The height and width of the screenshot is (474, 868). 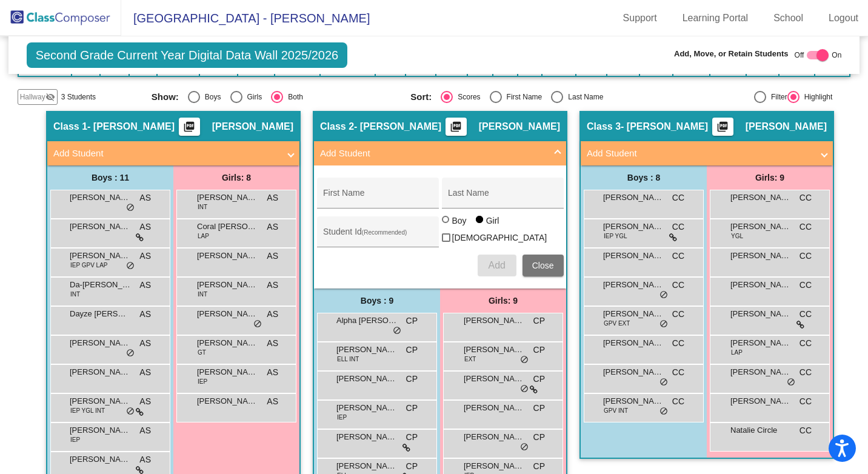 What do you see at coordinates (738, 236) in the screenshot?
I see `span: YGL` at bounding box center [738, 236].